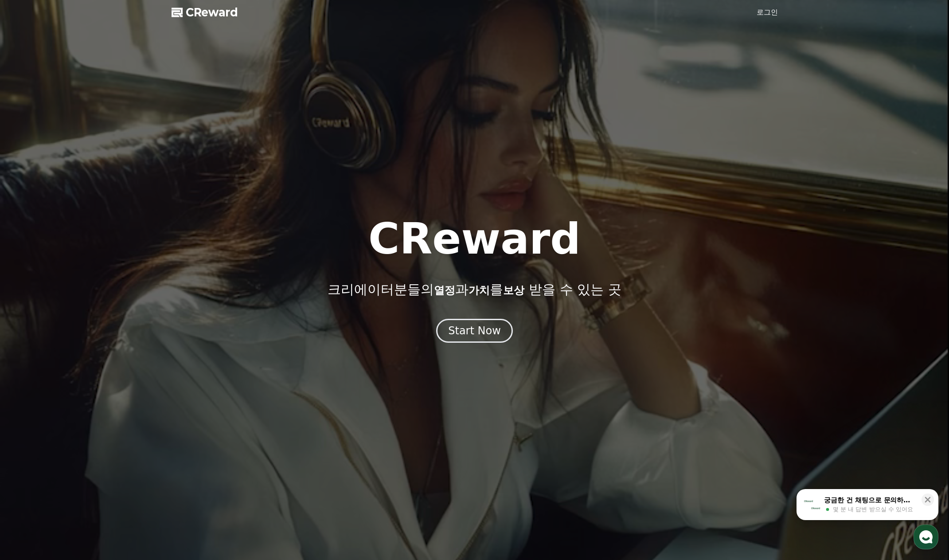  I want to click on span: 보상, so click(514, 290).